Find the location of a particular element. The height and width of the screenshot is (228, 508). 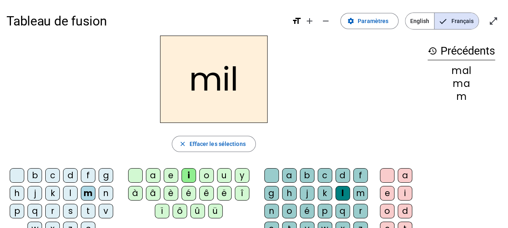

mat-button-toggle-group: Language selection is located at coordinates (442, 21).